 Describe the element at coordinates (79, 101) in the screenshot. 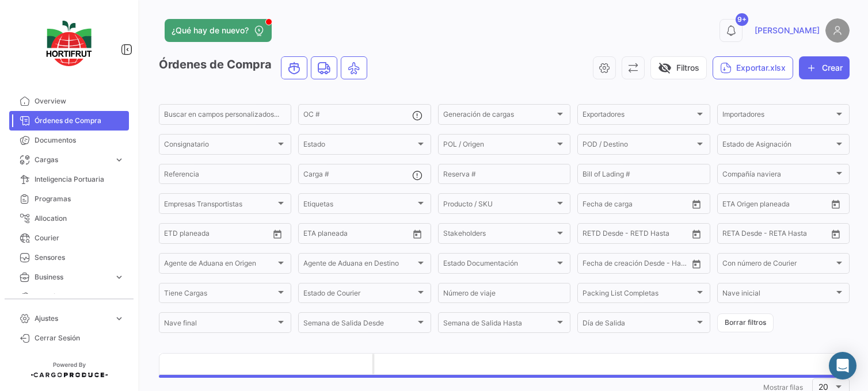

I see `span: Overview` at that location.